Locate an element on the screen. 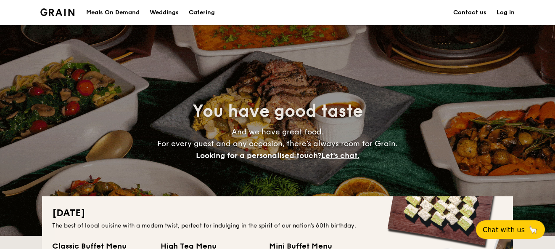  button: Chat with us🦙 is located at coordinates (511, 229).